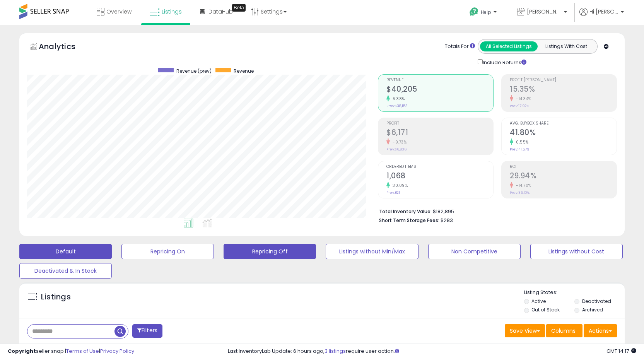 This screenshot has width=644, height=359. Describe the element at coordinates (440, 124) in the screenshot. I see `span: Profit` at that location.